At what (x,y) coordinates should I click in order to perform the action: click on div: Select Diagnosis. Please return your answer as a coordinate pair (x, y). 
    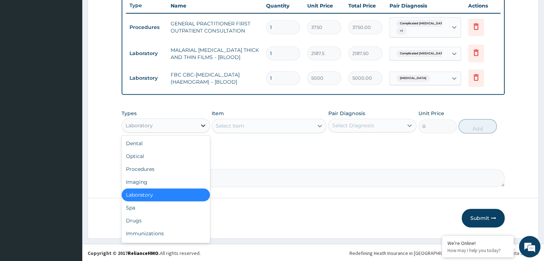
    Looking at the image, I should click on (353, 126).